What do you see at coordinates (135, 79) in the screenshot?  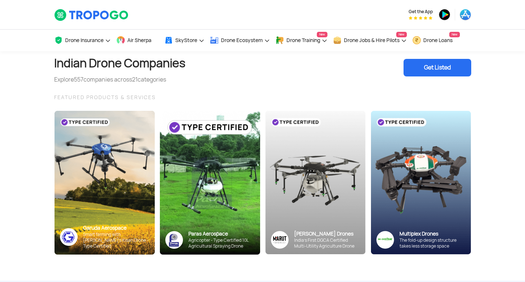 I see `span: 21` at bounding box center [135, 79].